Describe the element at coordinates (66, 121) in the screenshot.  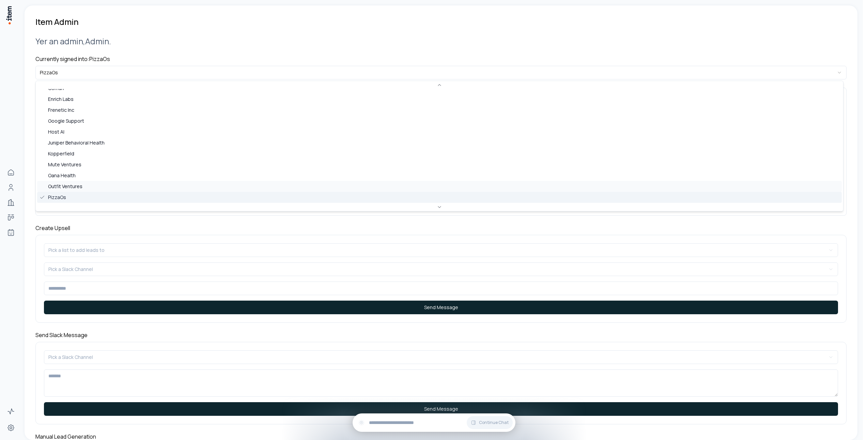
I see `span: Google Support` at that location.